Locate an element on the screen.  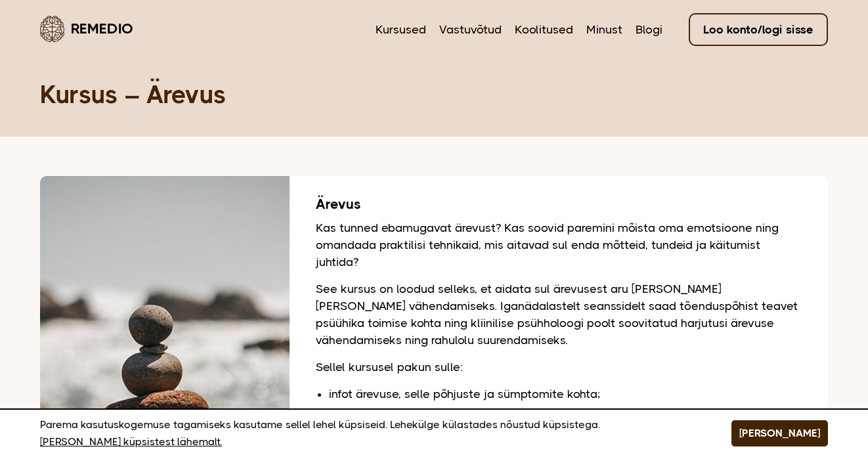
li: infot ärevuse, selle põhjuste ja sümptomite kohta; is located at coordinates (565, 394).